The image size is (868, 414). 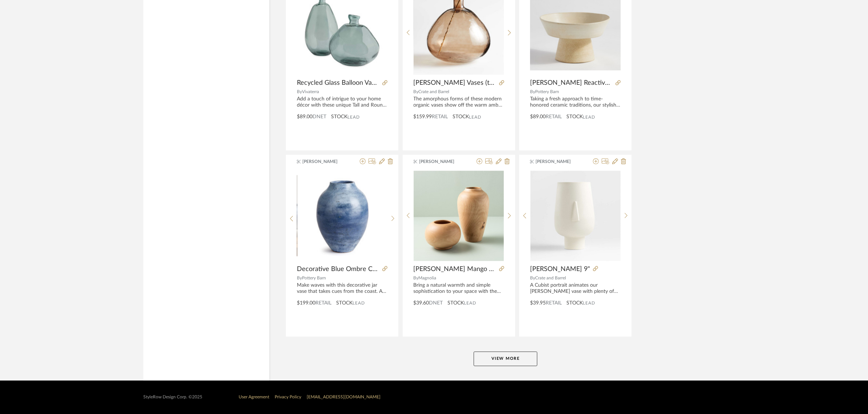 What do you see at coordinates (459, 216) in the screenshot?
I see `img: Knox Mango Wood Vase (Round and Classic)` at bounding box center [459, 216].